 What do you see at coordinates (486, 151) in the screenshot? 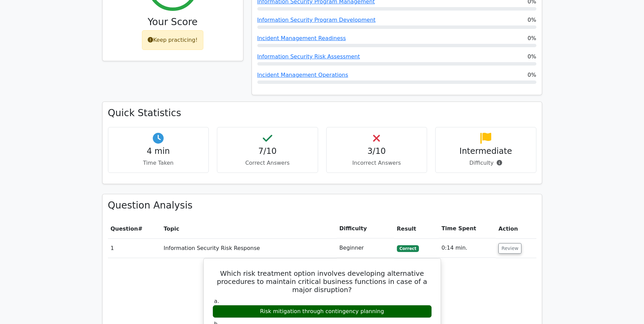
I see `h4: Intermediate` at bounding box center [486, 151].